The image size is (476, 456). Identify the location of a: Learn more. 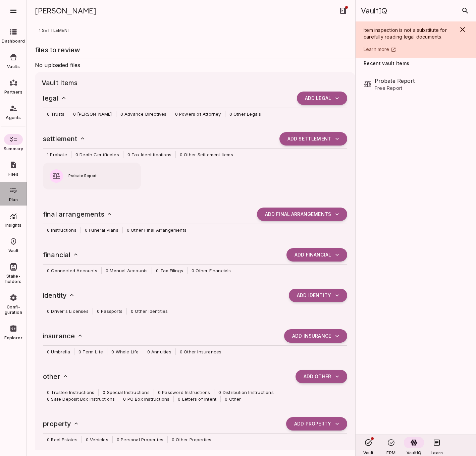
(408, 49).